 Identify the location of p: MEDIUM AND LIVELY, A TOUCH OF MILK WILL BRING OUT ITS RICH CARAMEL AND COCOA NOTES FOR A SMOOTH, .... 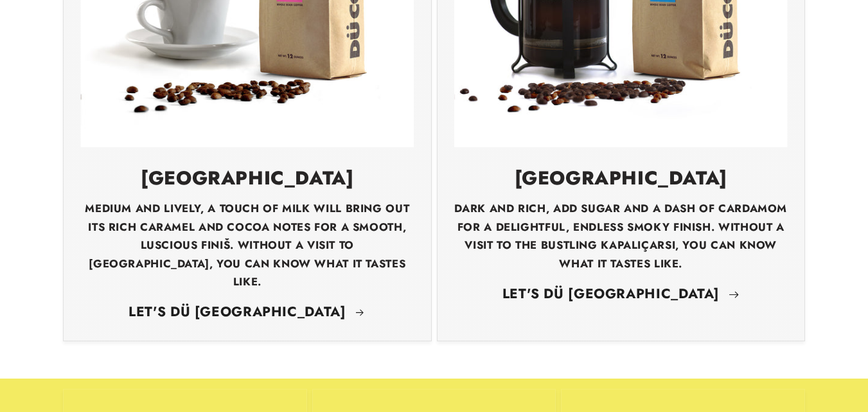
(247, 245).